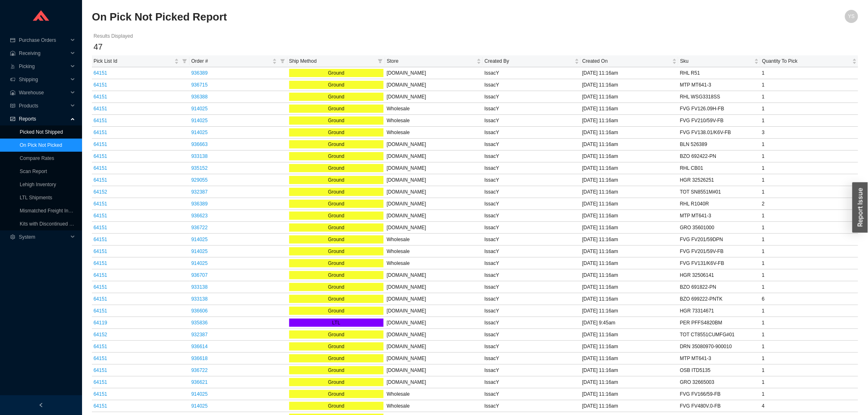 This screenshot has height=415, width=868. I want to click on a: 933138, so click(200, 156).